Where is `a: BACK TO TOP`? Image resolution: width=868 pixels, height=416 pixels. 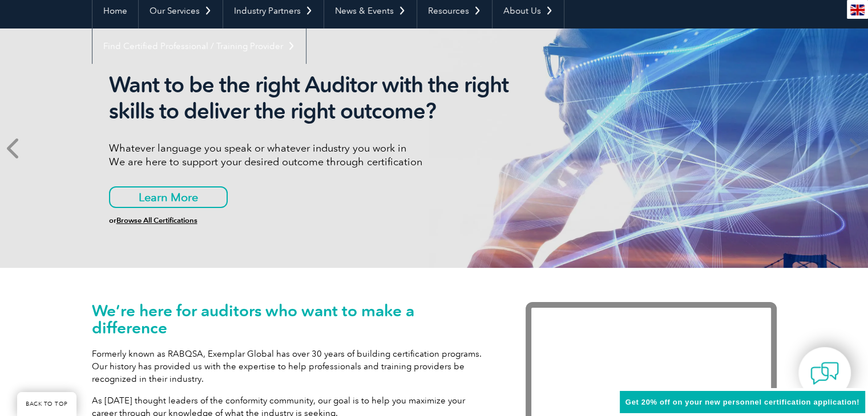 a: BACK TO TOP is located at coordinates (47, 404).